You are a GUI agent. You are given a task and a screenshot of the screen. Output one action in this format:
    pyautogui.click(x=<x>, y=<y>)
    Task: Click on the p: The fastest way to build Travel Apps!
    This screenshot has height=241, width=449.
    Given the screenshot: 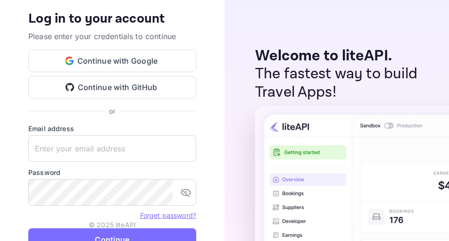 What is the action you would take?
    pyautogui.click(x=342, y=83)
    